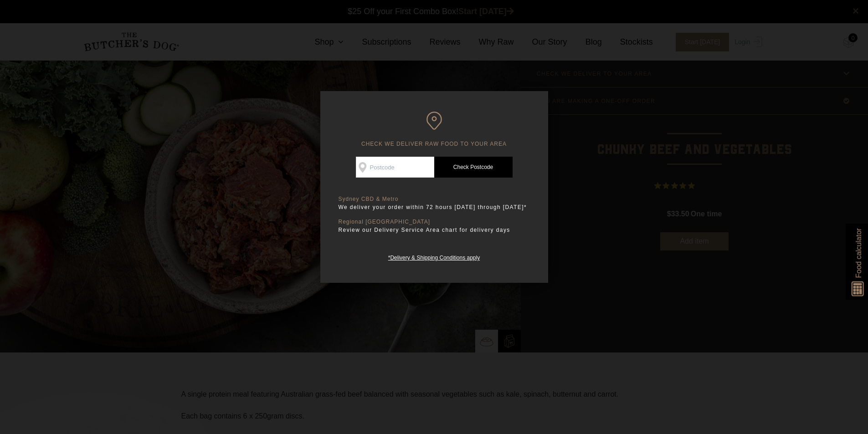  Describe the element at coordinates (434, 230) in the screenshot. I see `p: Review our Delivery Service Area chart for delivery days` at that location.